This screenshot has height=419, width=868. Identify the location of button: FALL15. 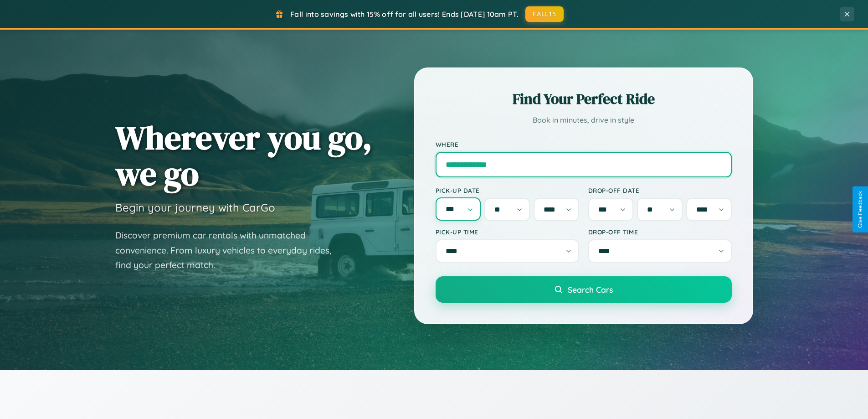
(544, 14).